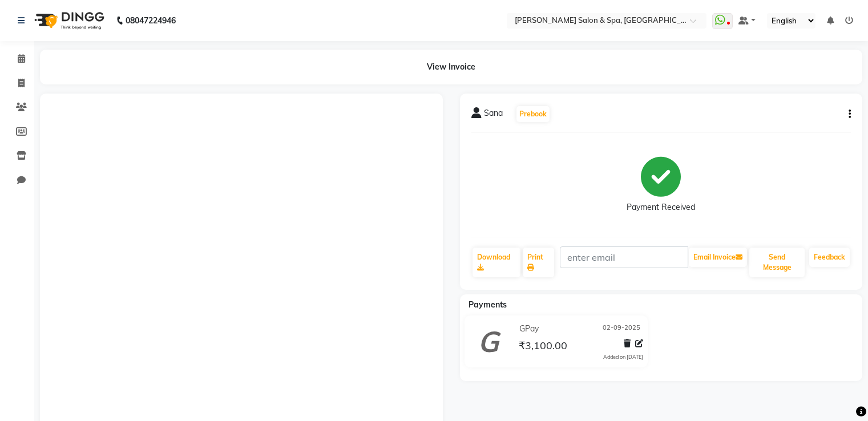 Image resolution: width=868 pixels, height=421 pixels. Describe the element at coordinates (493, 115) in the screenshot. I see `span: Sana` at that location.